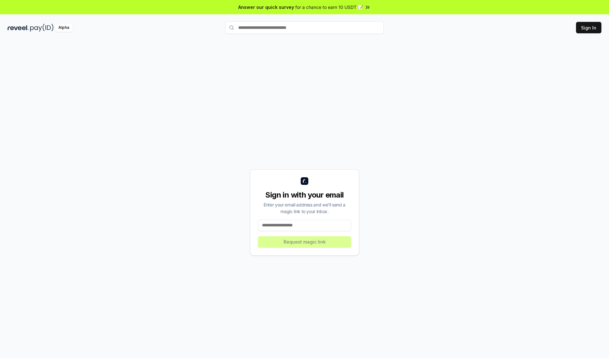  Describe the element at coordinates (266, 7) in the screenshot. I see `span: Answer our quick survey` at that location.